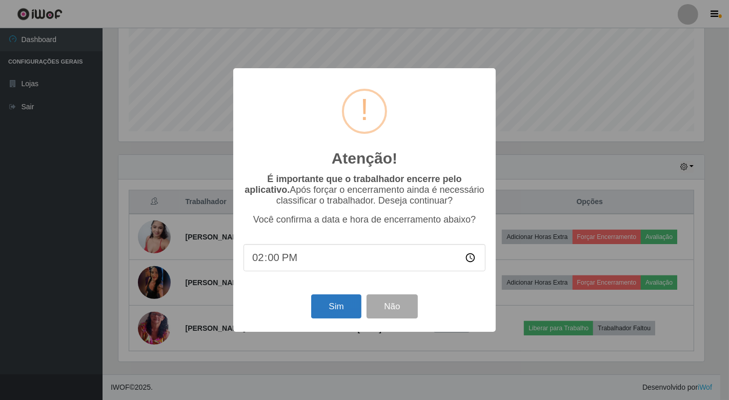  I want to click on p: Após forçar o encerramento ainda é necessário classificar o trabalhador. Deseja continuar?, so click(364, 190).